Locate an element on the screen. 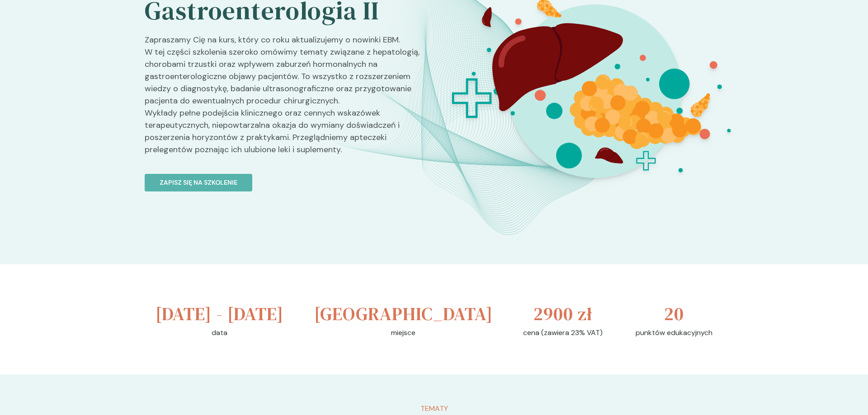  p: Zapraszamy Cię na kurs, który co roku aktualizujemy o nowinki EBM. W tej części szkolenia szeroko... is located at coordinates (286, 99).